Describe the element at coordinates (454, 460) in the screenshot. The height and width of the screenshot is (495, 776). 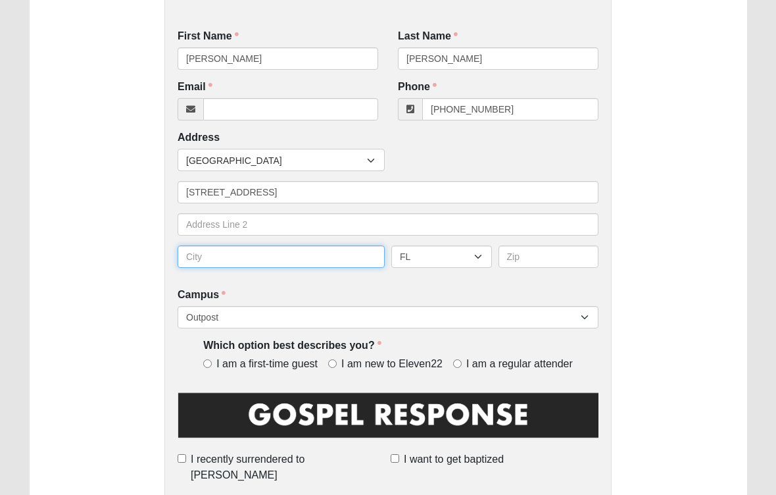
I see `span: I want to get baptized` at that location.